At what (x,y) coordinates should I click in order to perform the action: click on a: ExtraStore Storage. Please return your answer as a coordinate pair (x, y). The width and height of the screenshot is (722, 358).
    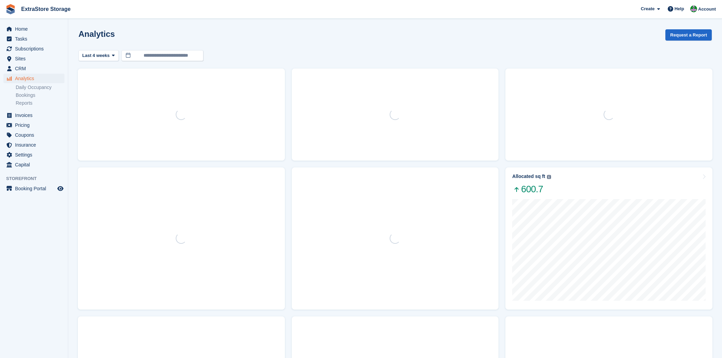
    Looking at the image, I should click on (46, 9).